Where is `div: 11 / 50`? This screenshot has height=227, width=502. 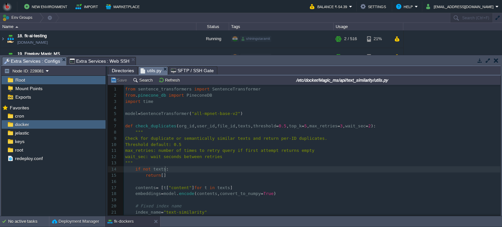
div: 11 / 50 is located at coordinates (351, 57).